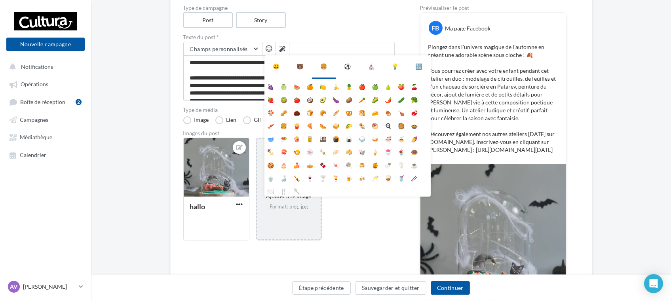 The width and height of the screenshot is (671, 301). Describe the element at coordinates (198, 207) in the screenshot. I see `div: hallo` at that location.